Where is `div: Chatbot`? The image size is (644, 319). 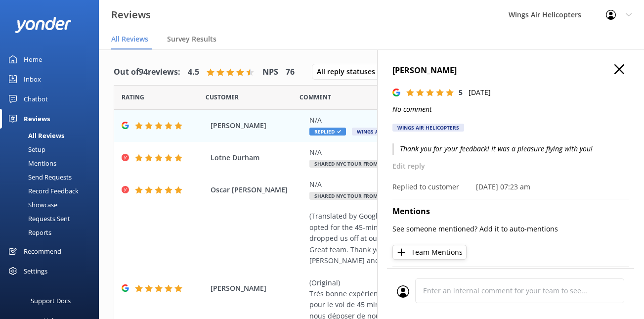 div: Chatbot is located at coordinates (36, 99).